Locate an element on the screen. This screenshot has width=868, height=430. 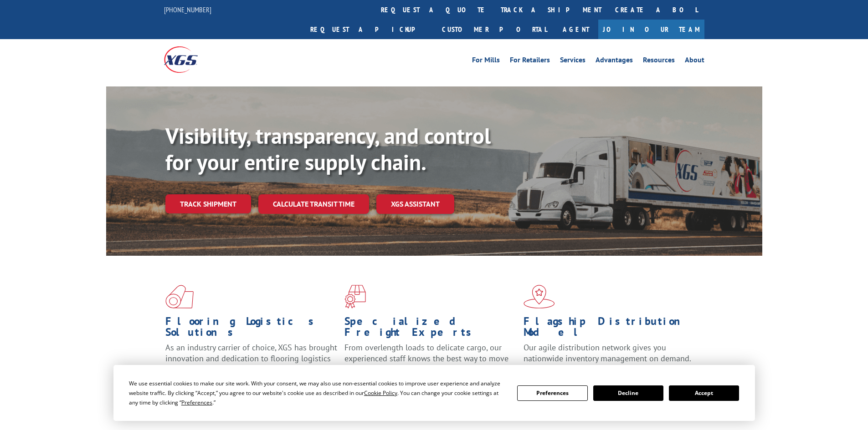
button: Decline is located at coordinates (628, 394).